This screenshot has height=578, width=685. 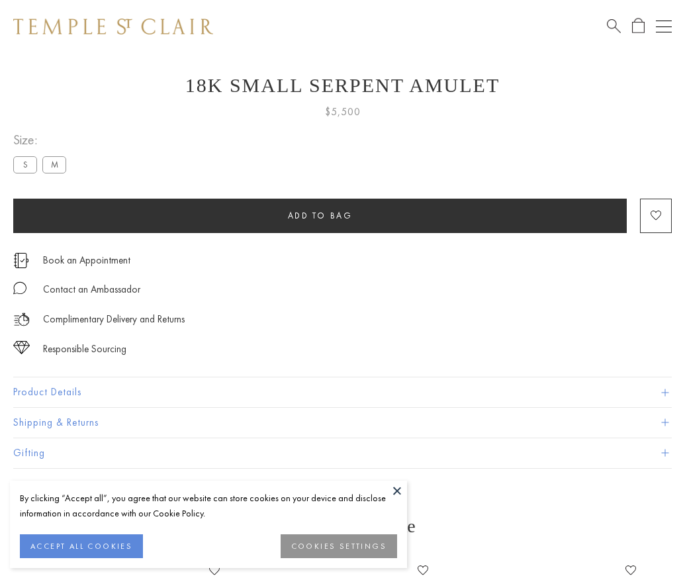 What do you see at coordinates (209, 506) in the screenshot?
I see `div: By clicking “Accept all”, you agree that our website can store cookies on your device and disclos...` at bounding box center [209, 506].